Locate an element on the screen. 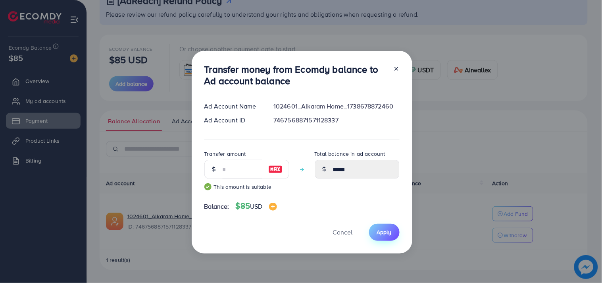 The height and width of the screenshot is (283, 602). div: 1024601_Alkaram Home_1738678872460 is located at coordinates (336, 106).